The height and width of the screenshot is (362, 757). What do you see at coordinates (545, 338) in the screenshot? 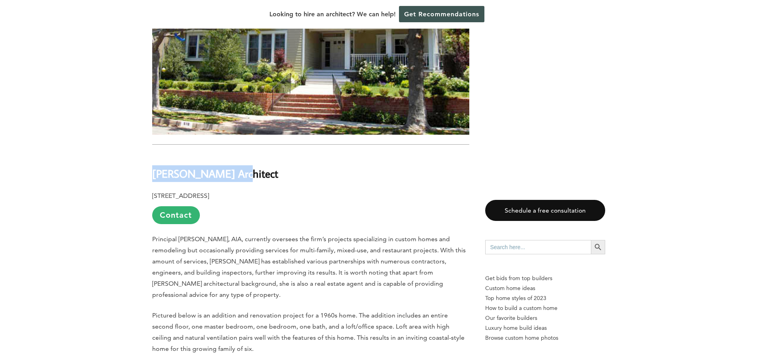
I see `a: Browse custom home photos` at bounding box center [545, 338].